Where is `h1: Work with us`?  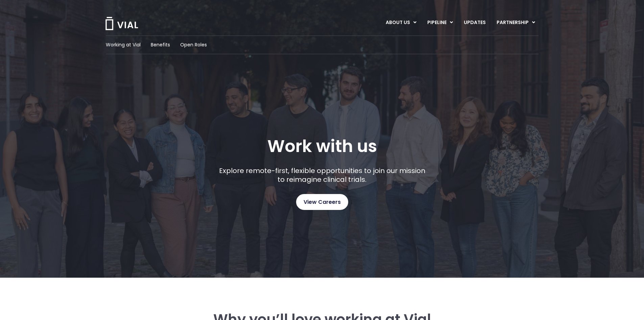
h1: Work with us is located at coordinates (322, 146).